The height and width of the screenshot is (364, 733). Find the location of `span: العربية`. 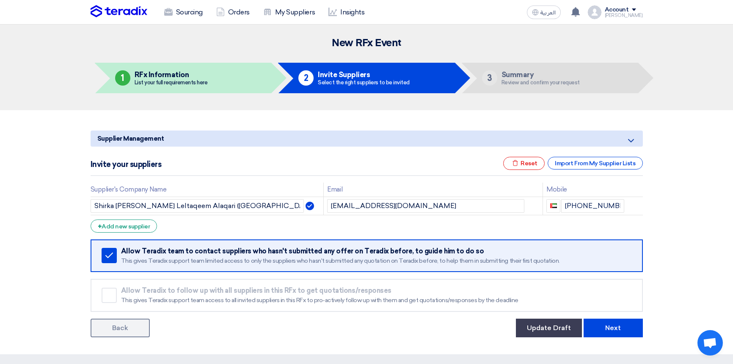

span: العربية is located at coordinates (548, 13).